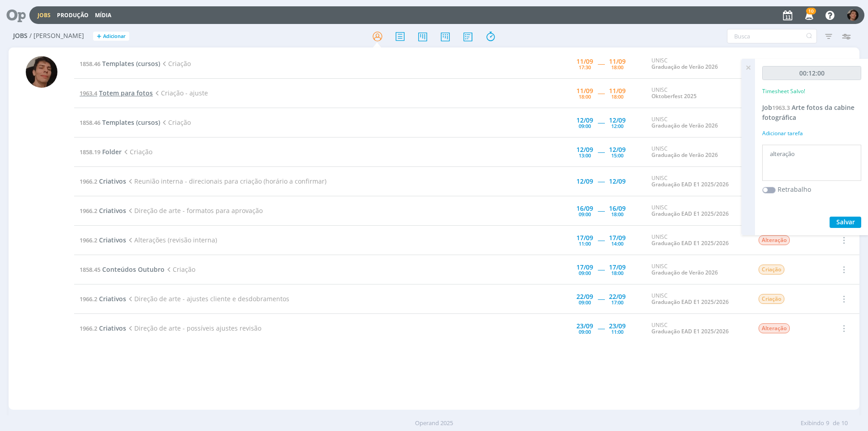  I want to click on button: Produção, so click(72, 16).